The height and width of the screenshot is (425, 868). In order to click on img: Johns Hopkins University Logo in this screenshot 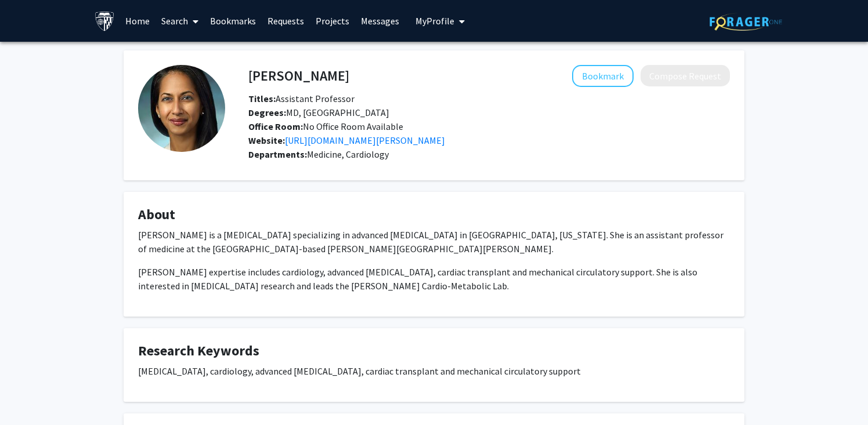, I will do `click(105, 21)`.